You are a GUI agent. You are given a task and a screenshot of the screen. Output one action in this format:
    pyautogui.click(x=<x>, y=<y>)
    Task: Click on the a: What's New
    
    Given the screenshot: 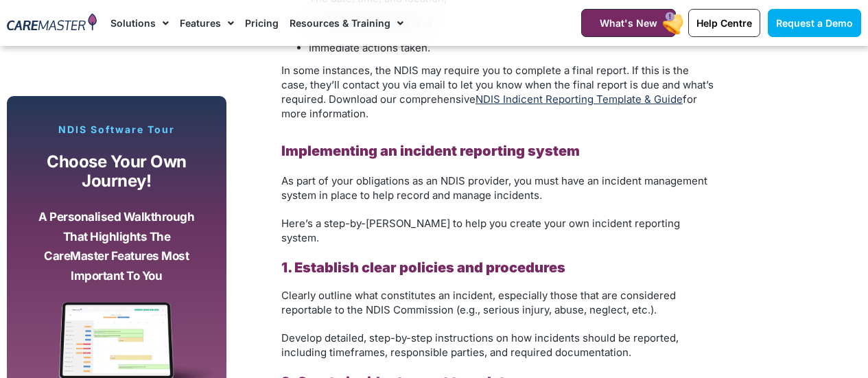 What is the action you would take?
    pyautogui.click(x=628, y=23)
    